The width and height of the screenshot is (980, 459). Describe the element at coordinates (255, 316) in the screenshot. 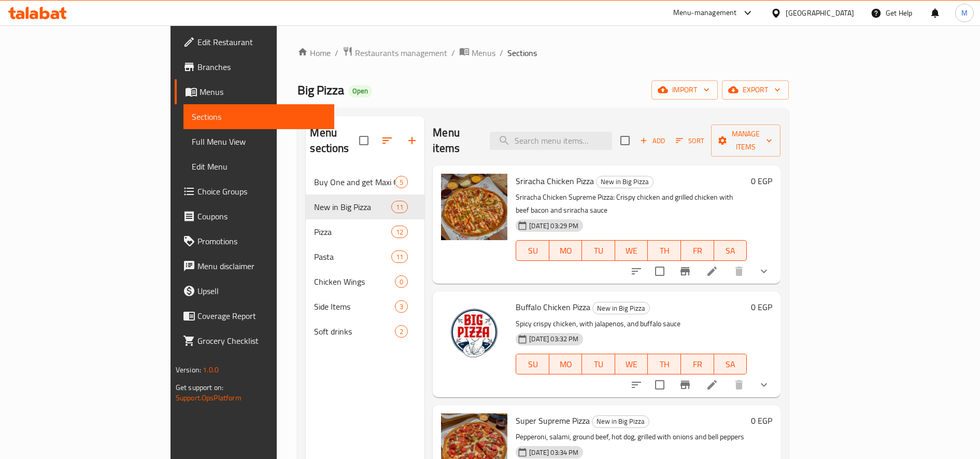

I see `a: Coverage Report` at that location.